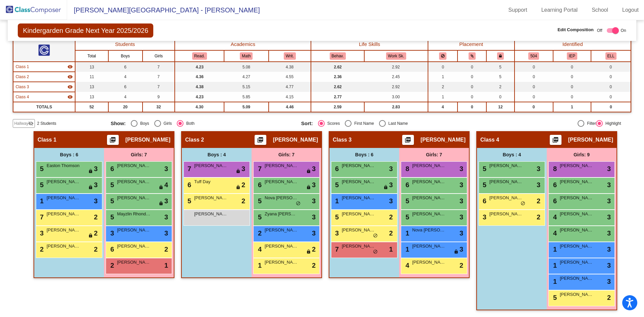 The image size is (644, 317). What do you see at coordinates (159, 56) in the screenshot?
I see `th: Girls` at bounding box center [159, 56].